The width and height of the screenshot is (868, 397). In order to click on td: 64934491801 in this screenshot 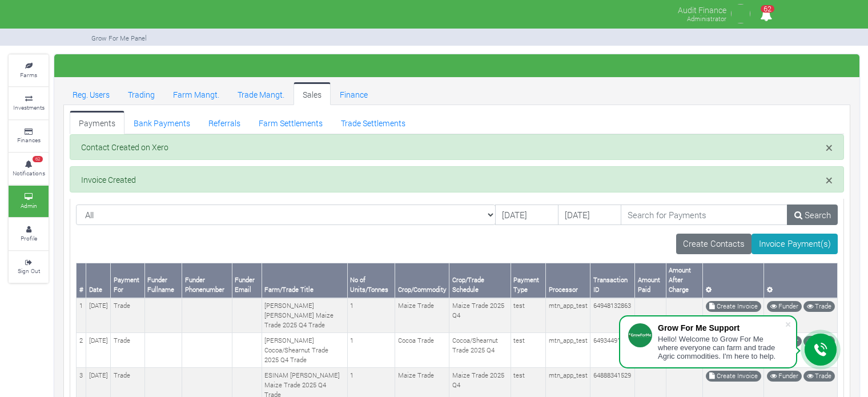, I will do `click(613, 350)`.